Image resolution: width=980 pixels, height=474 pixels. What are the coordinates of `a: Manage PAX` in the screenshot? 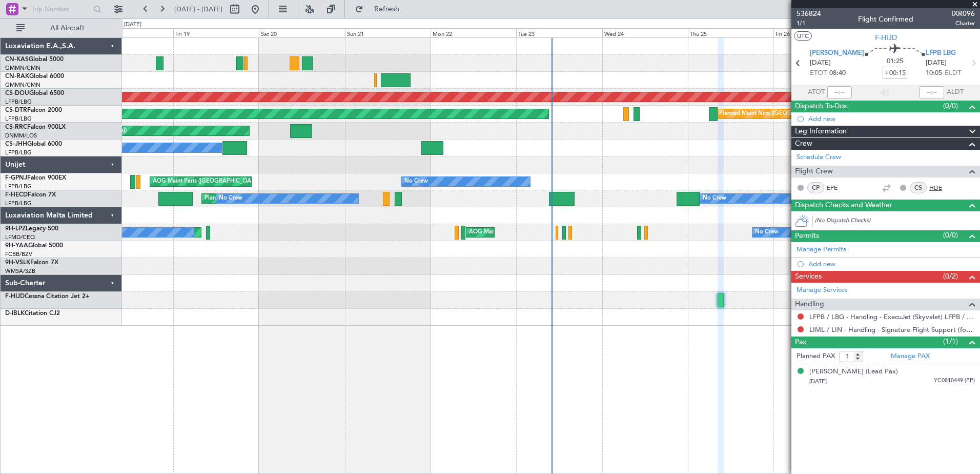 It's located at (910, 356).